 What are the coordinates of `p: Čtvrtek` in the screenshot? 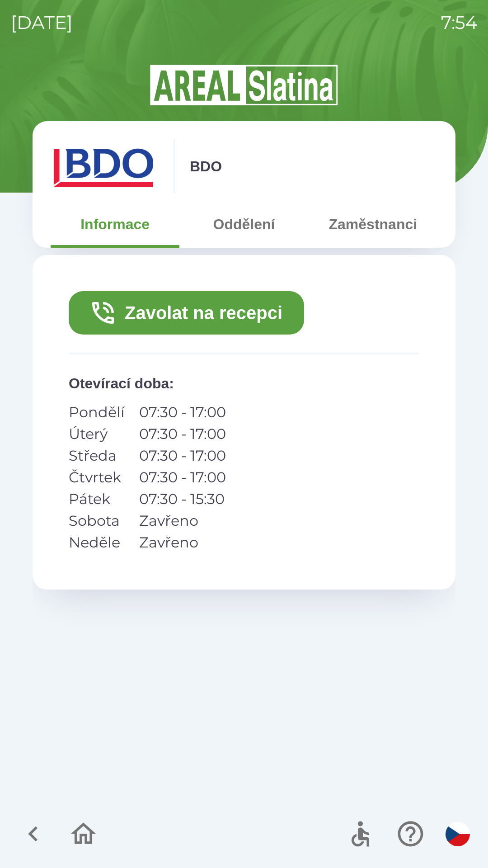 It's located at (97, 477).